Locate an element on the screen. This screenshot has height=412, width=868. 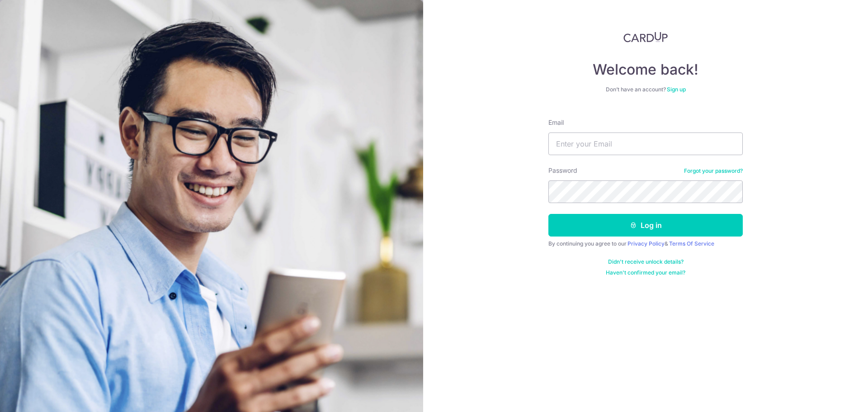
a: Haven't confirmed your email? is located at coordinates (646, 273).